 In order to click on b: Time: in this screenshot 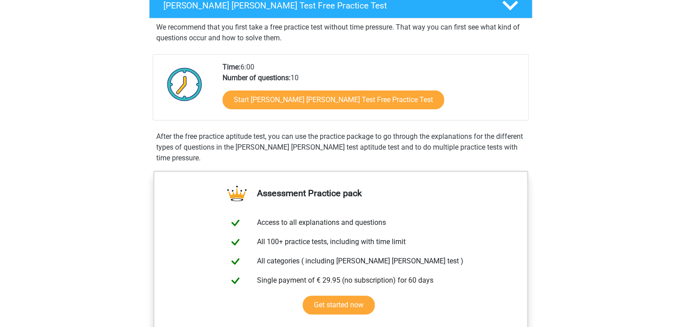, I will do `click(232, 67)`.